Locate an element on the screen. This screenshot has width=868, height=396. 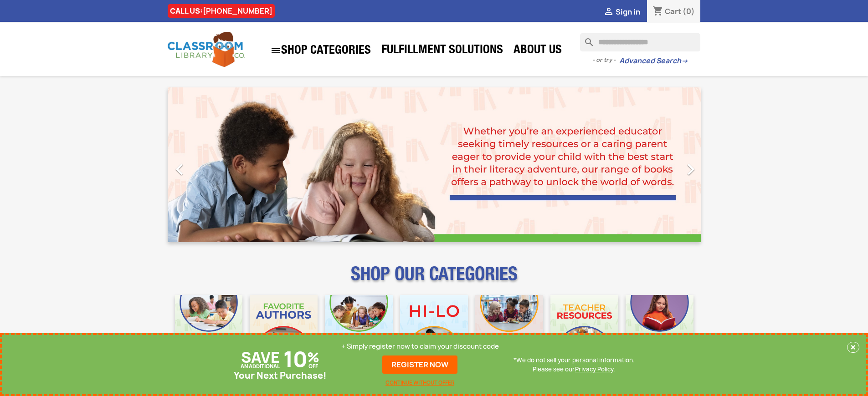
ul: Carousel container is located at coordinates (434, 165).